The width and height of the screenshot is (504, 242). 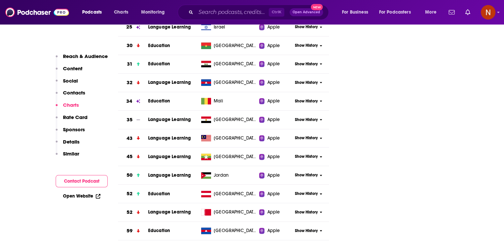 What do you see at coordinates (355, 12) in the screenshot?
I see `span: For Business` at bounding box center [355, 12].